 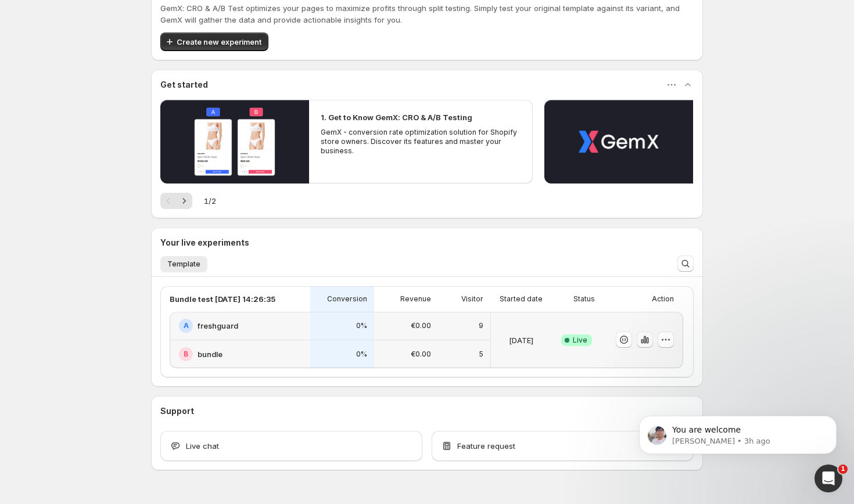 What do you see at coordinates (415, 299) in the screenshot?
I see `p: Revenue` at bounding box center [415, 299].